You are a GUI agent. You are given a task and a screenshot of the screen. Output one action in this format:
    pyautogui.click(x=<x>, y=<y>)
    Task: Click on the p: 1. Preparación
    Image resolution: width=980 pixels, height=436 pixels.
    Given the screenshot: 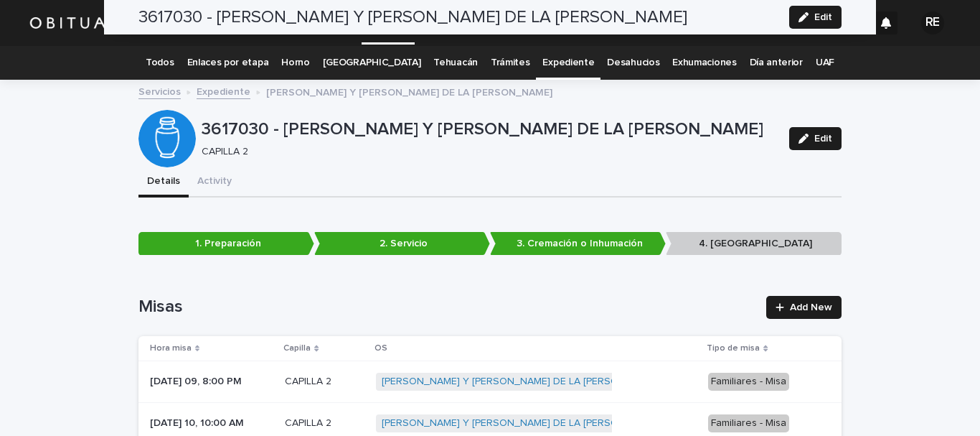 What is the action you would take?
    pyautogui.click(x=226, y=244)
    